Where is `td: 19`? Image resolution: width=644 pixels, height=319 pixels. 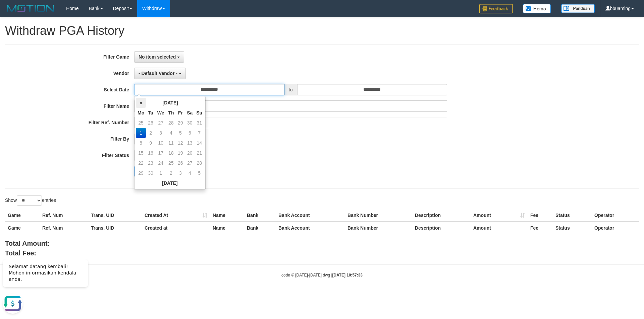 td: 19 is located at coordinates (180, 153).